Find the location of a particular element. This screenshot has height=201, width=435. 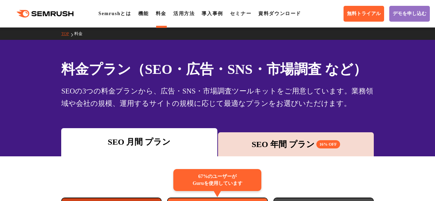

a: 無料トライアル is located at coordinates (364, 14).